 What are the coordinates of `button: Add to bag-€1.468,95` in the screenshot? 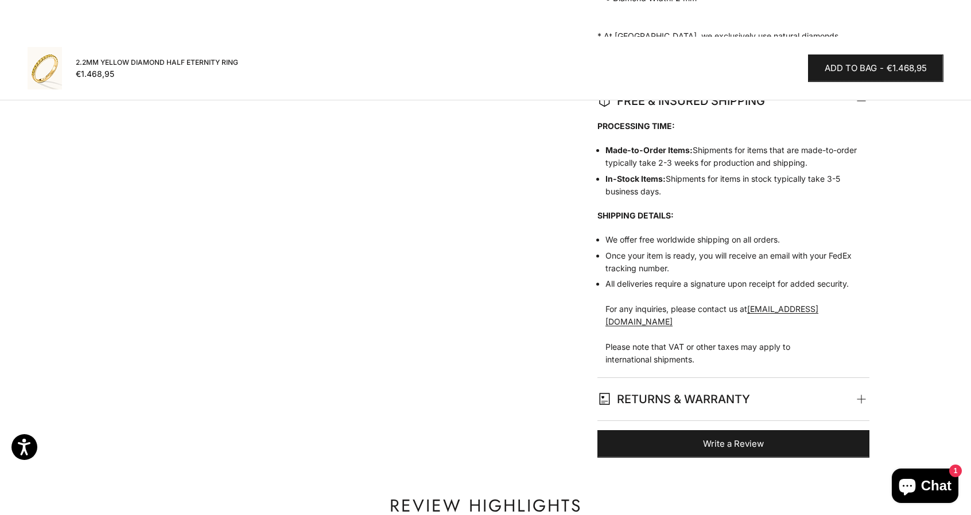 It's located at (875, 68).